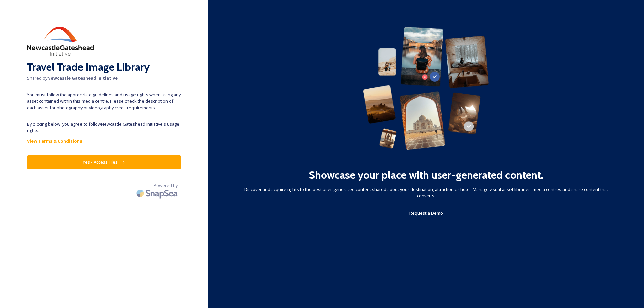  Describe the element at coordinates (426, 193) in the screenshot. I see `span: Discover and acquire rights to the best user-generated content shared about your destination, att...` at that location.